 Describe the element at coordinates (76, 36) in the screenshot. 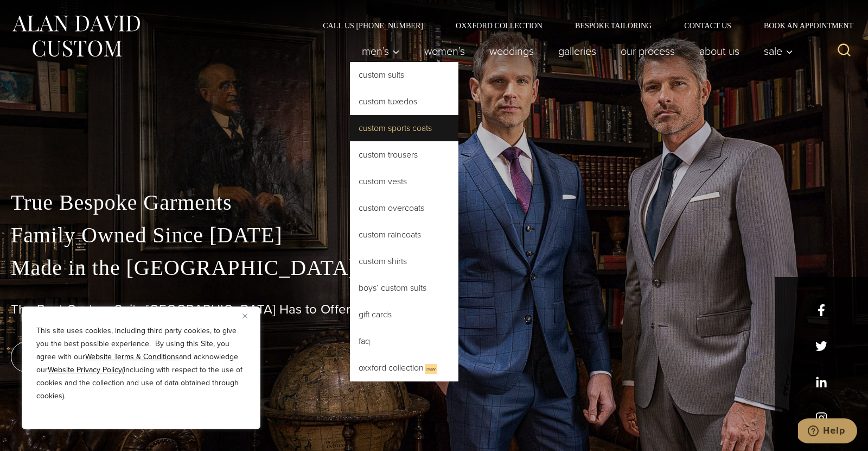

I see `img: Alan David Custom` at that location.